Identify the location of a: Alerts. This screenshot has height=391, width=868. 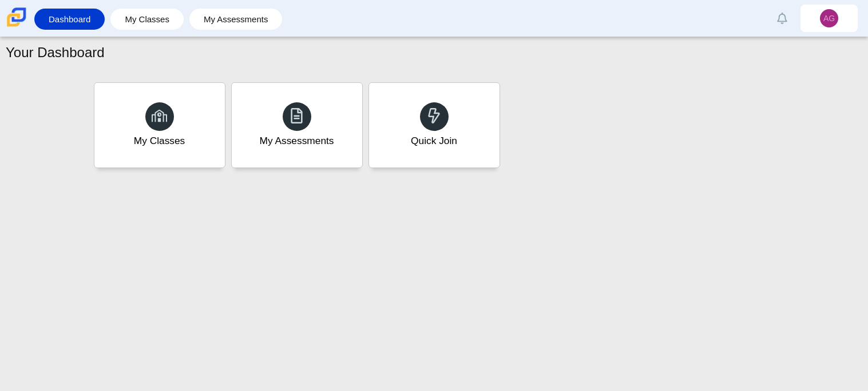
(782, 18).